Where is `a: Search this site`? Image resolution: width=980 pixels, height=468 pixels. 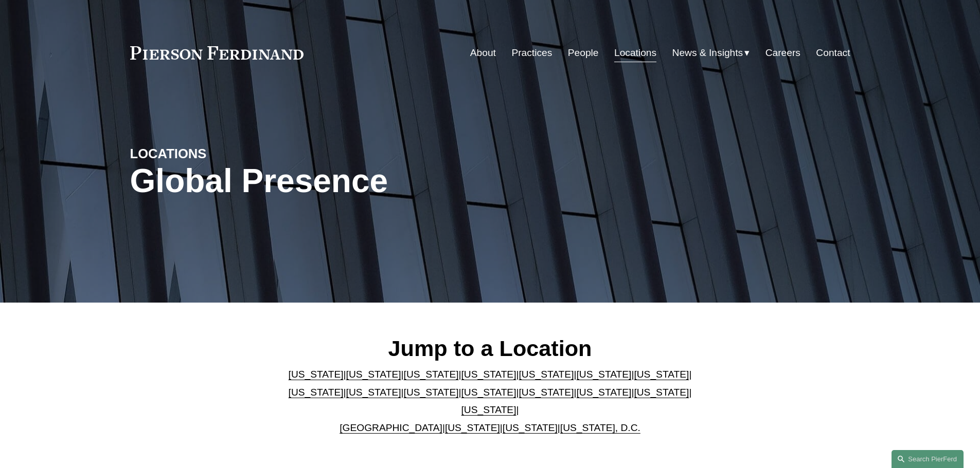
a: Search this site is located at coordinates (927, 459).